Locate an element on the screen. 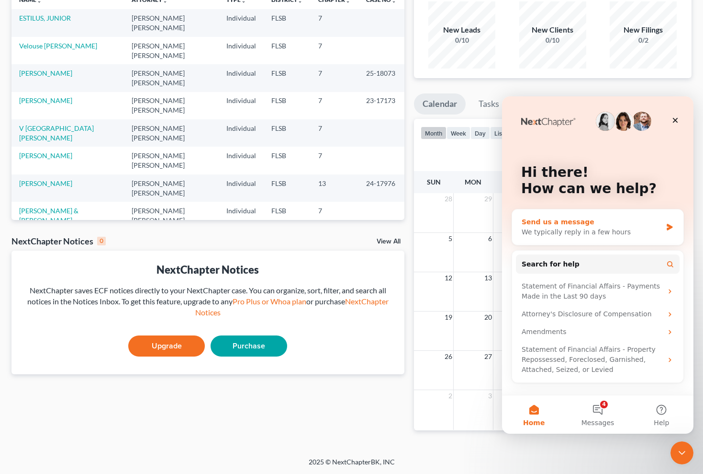 This screenshot has height=474, width=703. a: Tasks is located at coordinates (489, 104).